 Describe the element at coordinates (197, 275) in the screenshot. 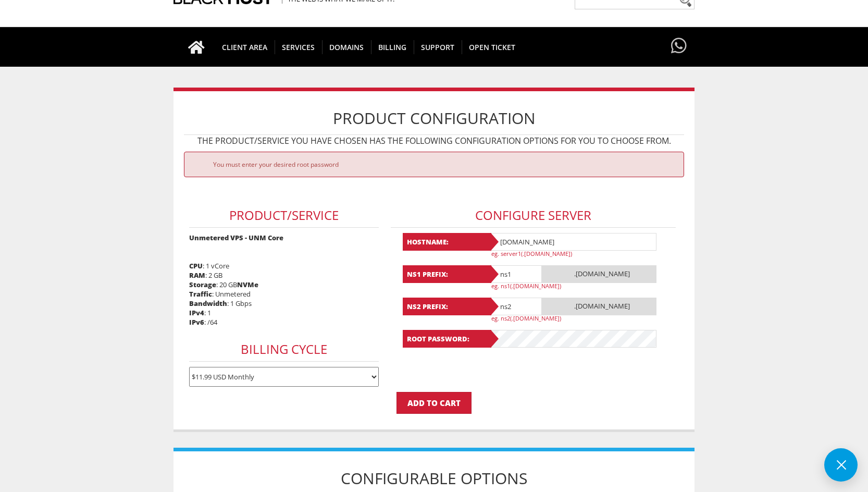

I see `b: RAM` at that location.